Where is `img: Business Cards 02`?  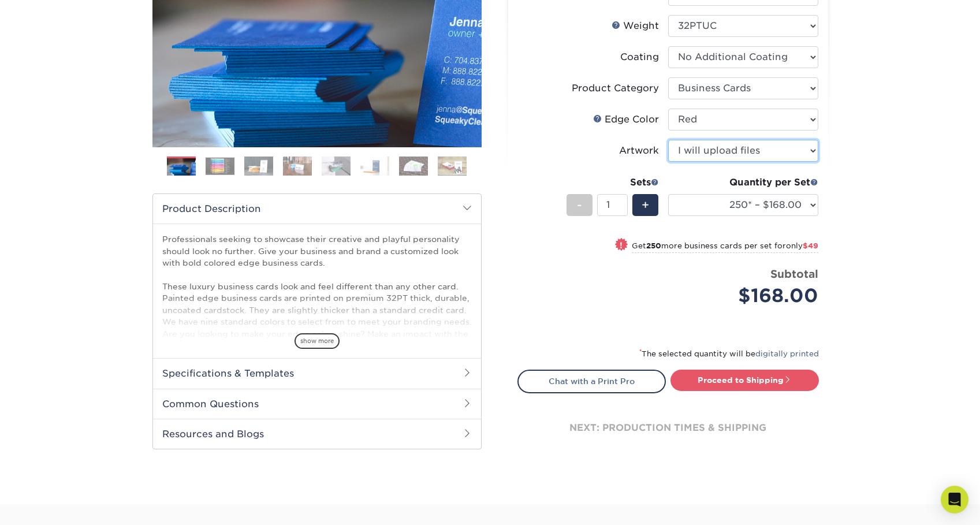
img: Business Cards 02 is located at coordinates (220, 165).